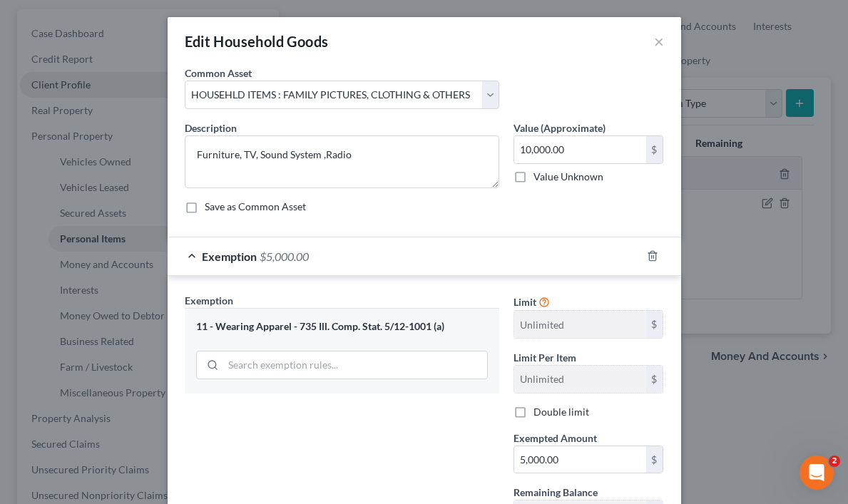 The image size is (848, 504). What do you see at coordinates (525, 302) in the screenshot?
I see `span: Limit` at bounding box center [525, 302].